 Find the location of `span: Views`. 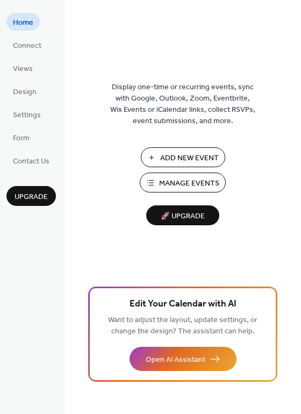

span: Views is located at coordinates (23, 69).